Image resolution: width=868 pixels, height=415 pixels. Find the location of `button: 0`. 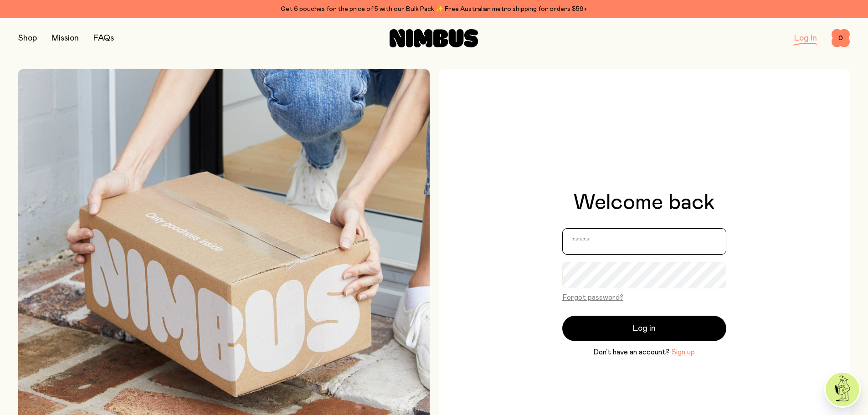

button: 0 is located at coordinates (840, 38).